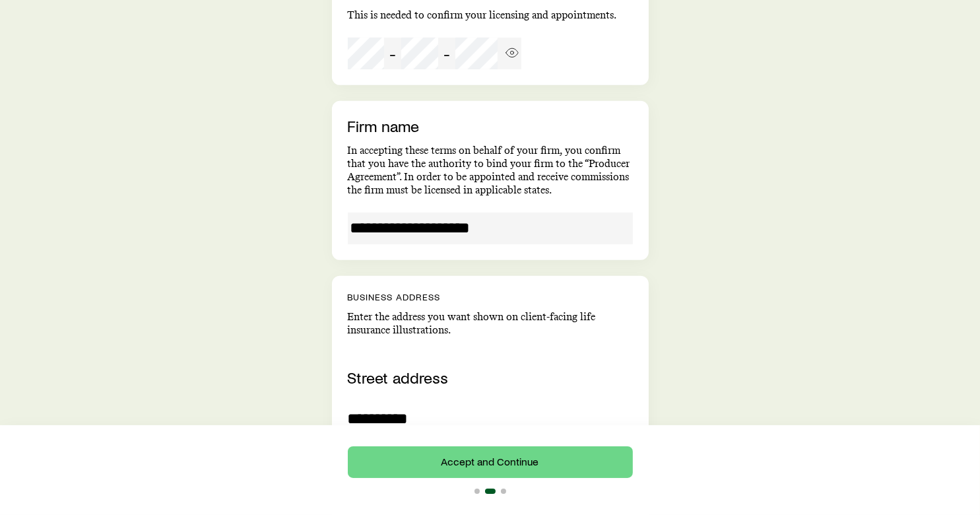 The image size is (980, 515). What do you see at coordinates (490, 462) in the screenshot?
I see `button: Accept and Continue` at bounding box center [490, 462].